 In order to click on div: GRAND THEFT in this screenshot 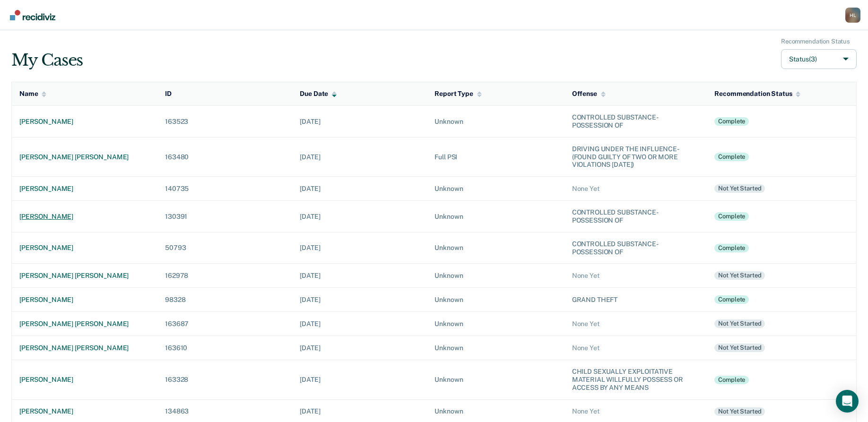, I will do `click(636, 299)`.